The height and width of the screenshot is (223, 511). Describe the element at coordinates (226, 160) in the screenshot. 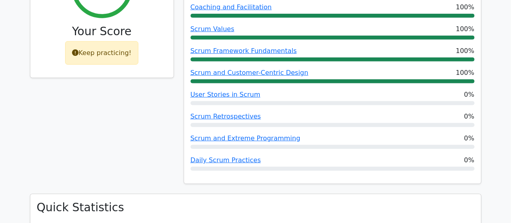

I see `a: Daily Scrum Practices` at that location.